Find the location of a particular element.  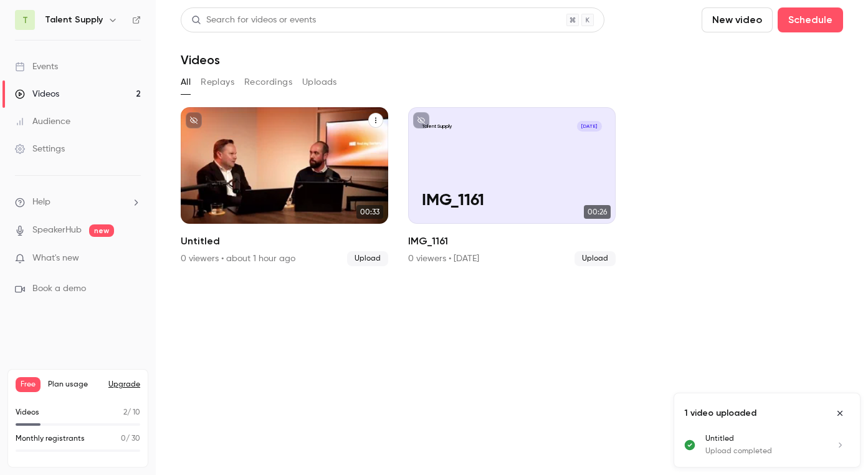

span: 0 is located at coordinates (124, 439).